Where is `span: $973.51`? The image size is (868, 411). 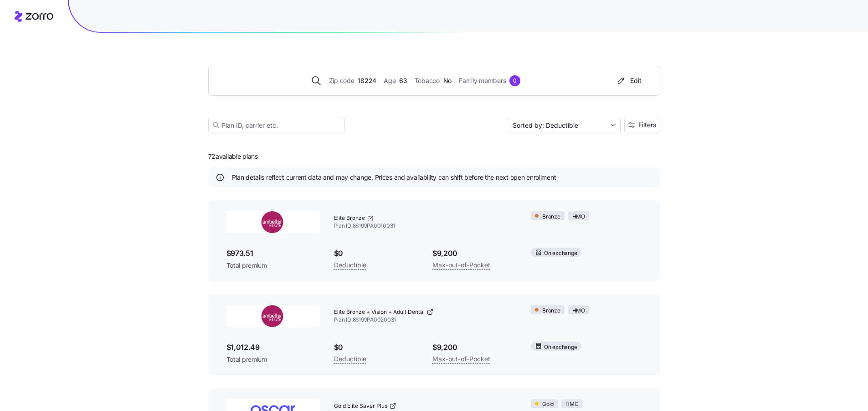 span: $973.51 is located at coordinates (273, 253).